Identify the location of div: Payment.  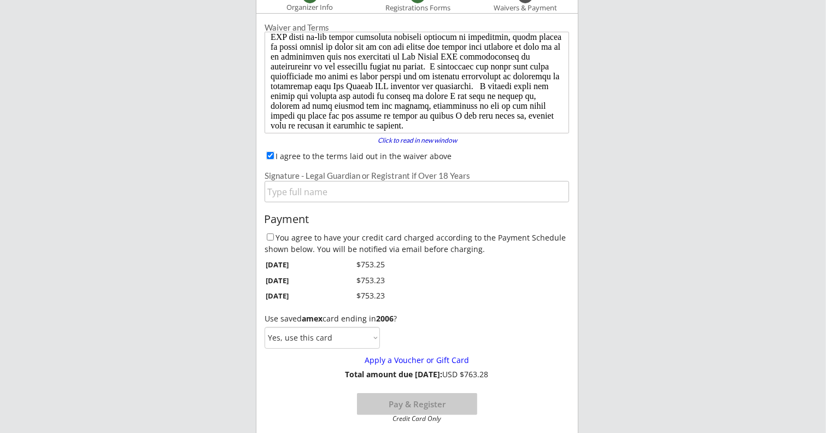
(417, 219).